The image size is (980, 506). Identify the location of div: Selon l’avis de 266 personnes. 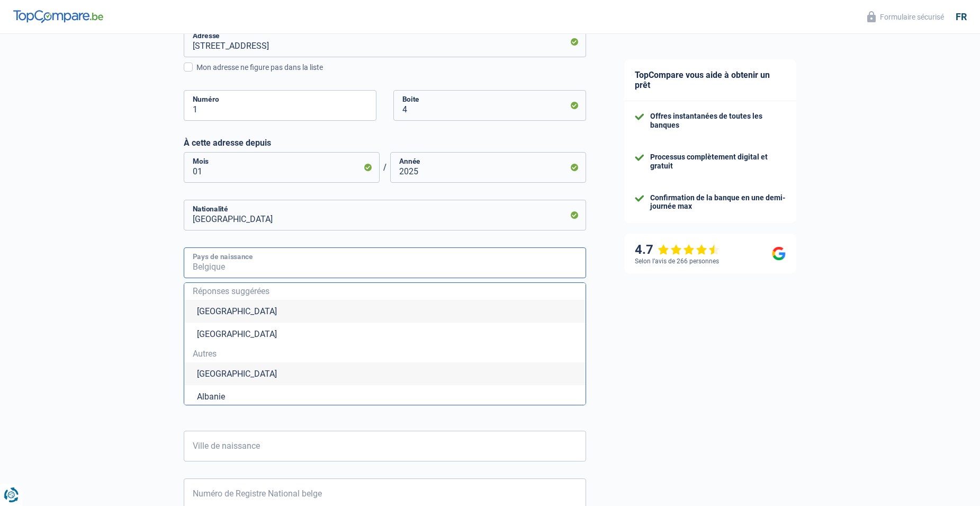
(677, 261).